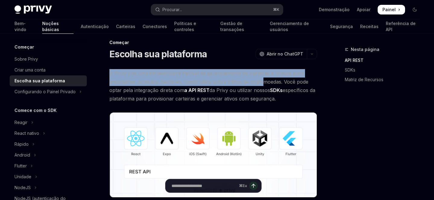 The image size is (434, 200). What do you see at coordinates (155, 27) in the screenshot?
I see `a: Conectores` at bounding box center [155, 27].